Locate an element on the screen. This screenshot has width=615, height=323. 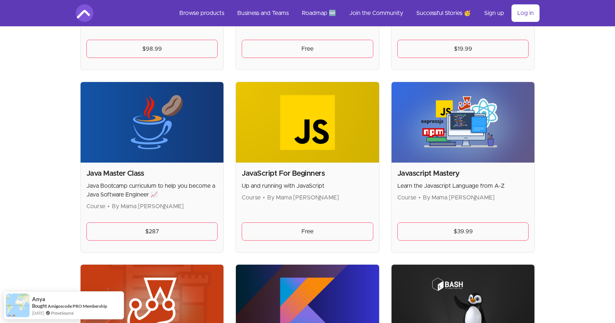
p: Up and running with JavaScript is located at coordinates (307, 186).